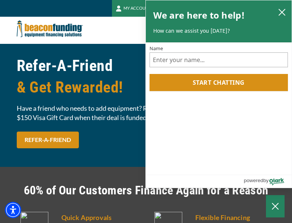 Image resolution: width=292 pixels, height=223 pixels. What do you see at coordinates (282, 12) in the screenshot?
I see `button: close chatbox` at bounding box center [282, 12].